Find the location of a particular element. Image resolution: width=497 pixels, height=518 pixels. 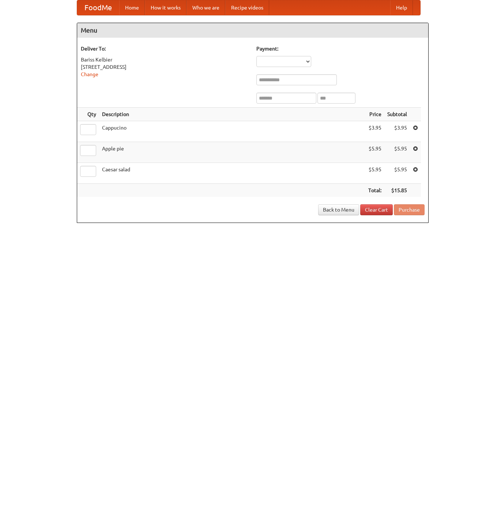

h4: Menu is located at coordinates (253, 30).